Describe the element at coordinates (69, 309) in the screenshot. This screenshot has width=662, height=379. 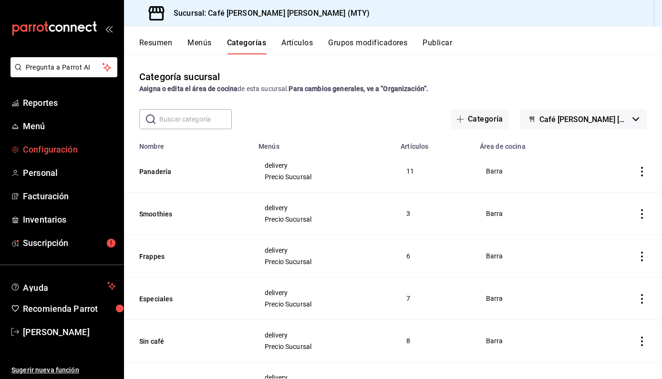
I see `span: Recomienda Parrot` at that location.